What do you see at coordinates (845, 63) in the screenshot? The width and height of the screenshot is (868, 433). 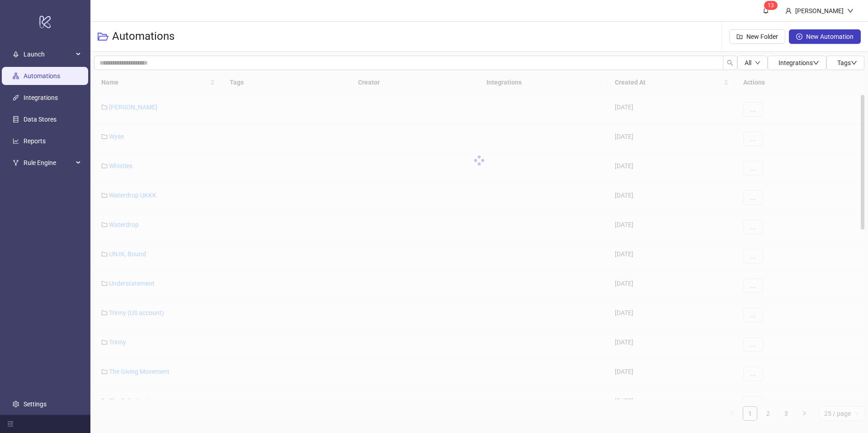 I see `button: Tagsdown` at bounding box center [845, 63].